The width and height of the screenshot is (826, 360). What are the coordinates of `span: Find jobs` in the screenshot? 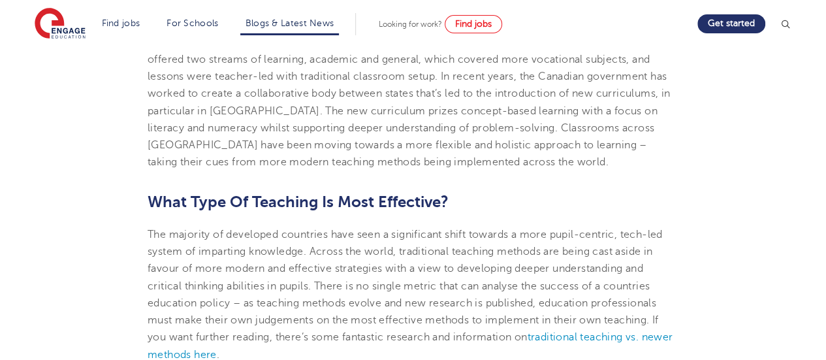 It's located at (473, 24).